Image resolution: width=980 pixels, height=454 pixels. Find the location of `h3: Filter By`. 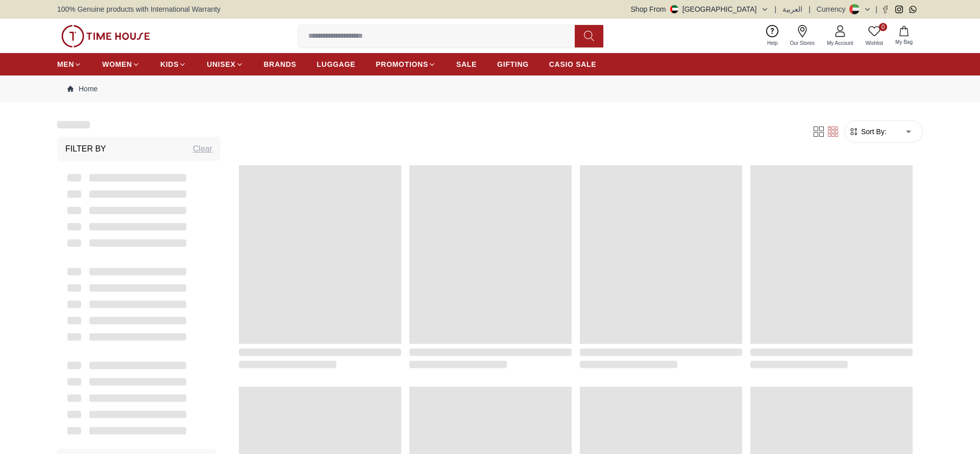

h3: Filter By is located at coordinates (86, 149).